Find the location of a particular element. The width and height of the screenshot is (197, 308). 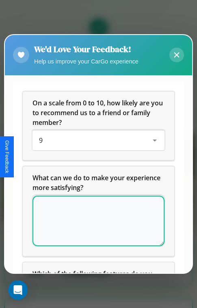

span: 9 is located at coordinates (41, 140).